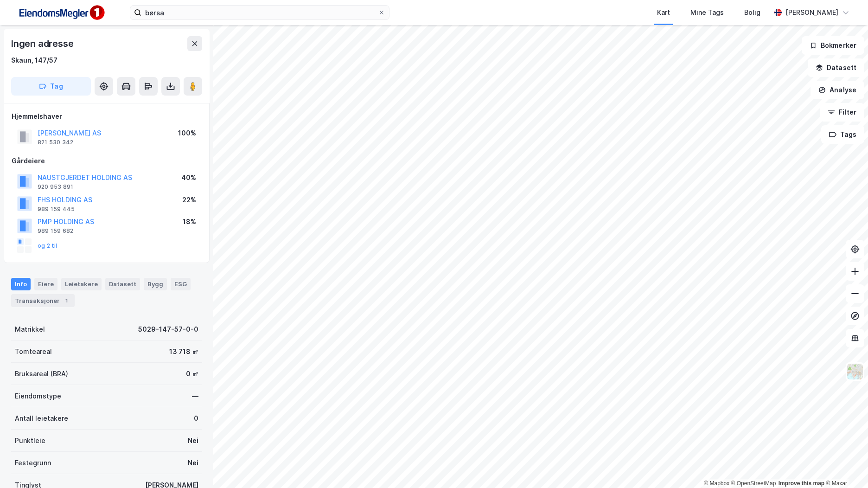 This screenshot has width=868, height=488. I want to click on div: Hjemmelshaver, so click(107, 117).